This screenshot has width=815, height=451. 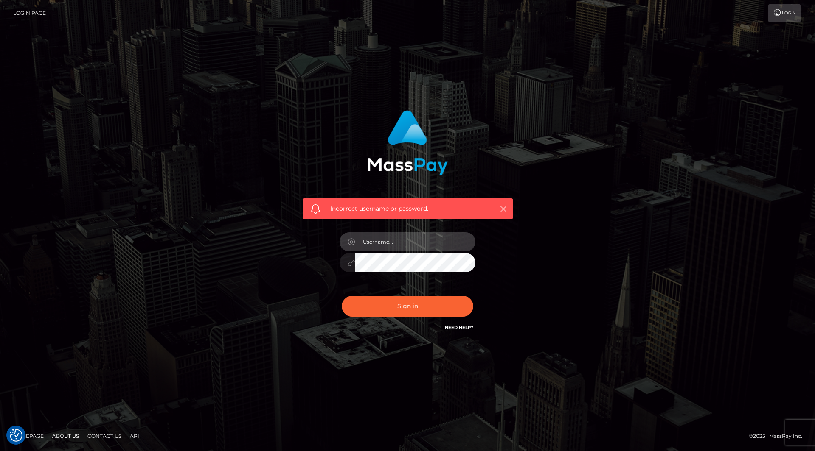 I want to click on a: Homepage, so click(x=28, y=436).